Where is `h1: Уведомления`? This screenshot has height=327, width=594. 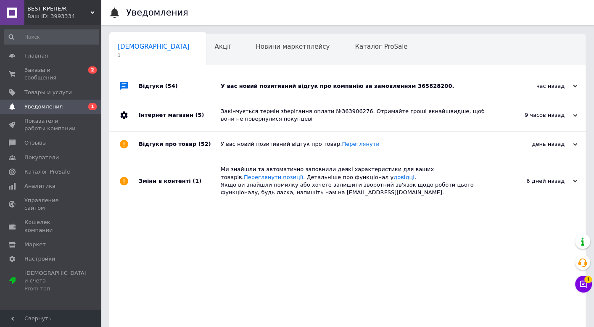
h1: Уведомления is located at coordinates (157, 13).